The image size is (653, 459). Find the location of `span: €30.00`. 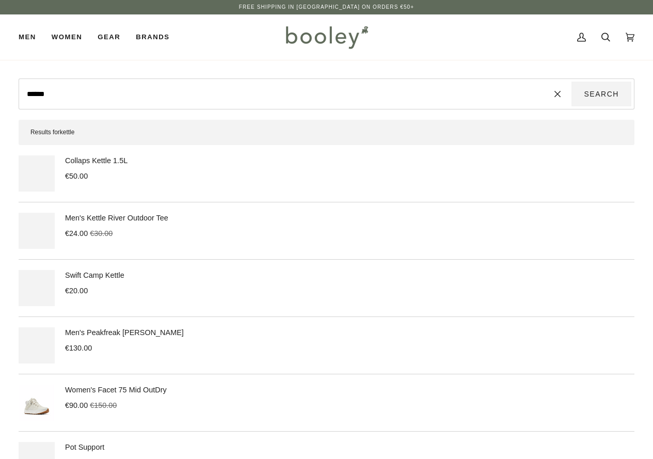

span: €30.00 is located at coordinates (101, 233).